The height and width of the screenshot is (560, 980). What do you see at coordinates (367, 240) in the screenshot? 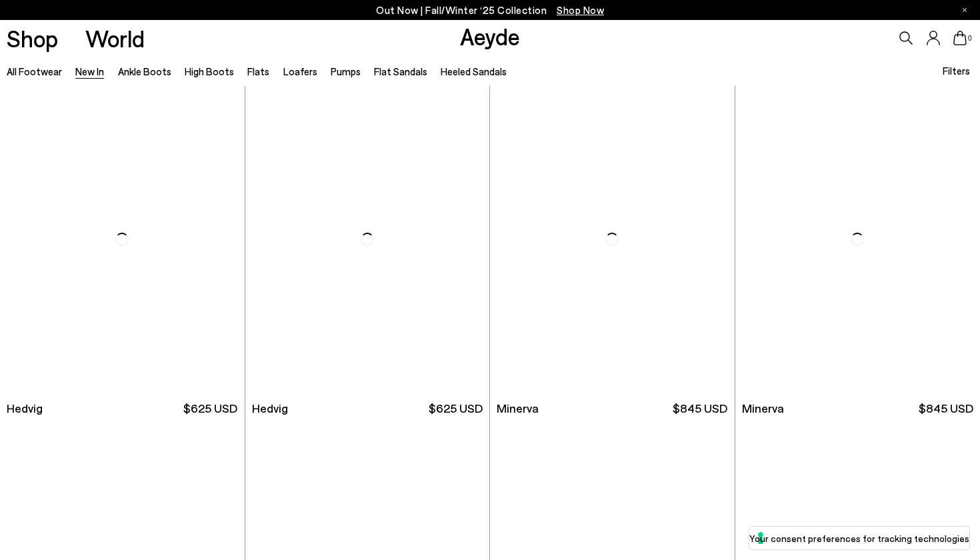
I see `a: Hedvig Cowboy Ankle Boots` at bounding box center [367, 240].